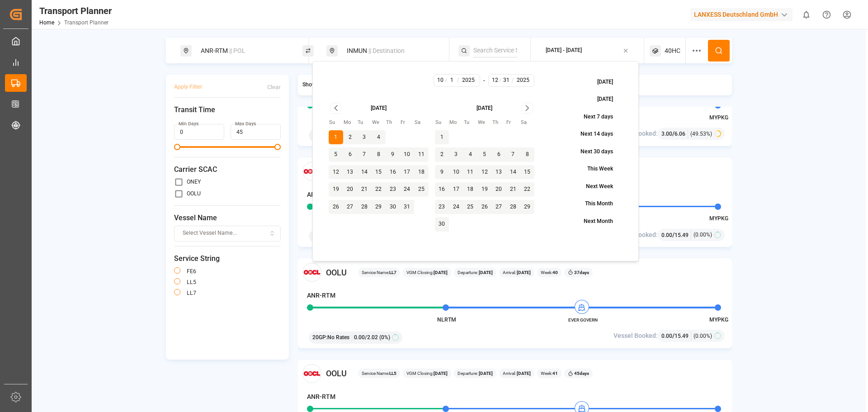  Describe the element at coordinates (379, 373) in the screenshot. I see `span: Service Name:` at that location.